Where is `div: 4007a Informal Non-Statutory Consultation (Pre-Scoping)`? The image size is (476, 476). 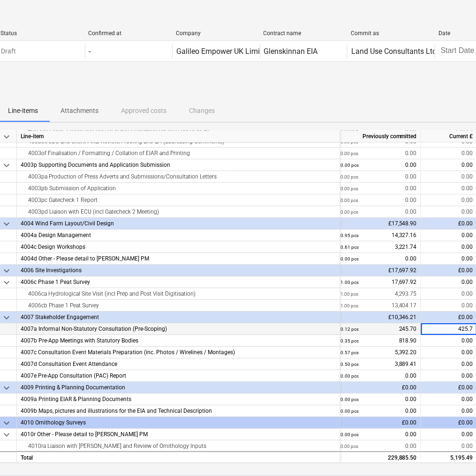
div: 4007a Informal Non-Statutory Consultation (Pre-Scoping) is located at coordinates (178, 329).